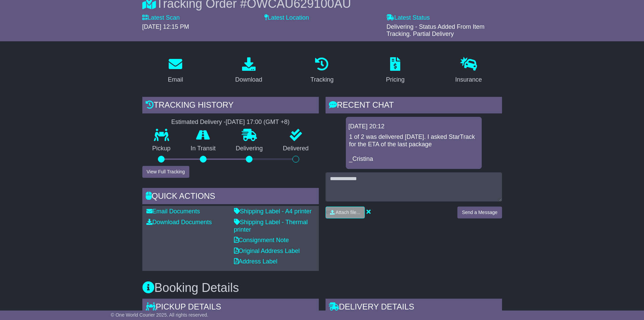  I want to click on a: Email, so click(175, 71).